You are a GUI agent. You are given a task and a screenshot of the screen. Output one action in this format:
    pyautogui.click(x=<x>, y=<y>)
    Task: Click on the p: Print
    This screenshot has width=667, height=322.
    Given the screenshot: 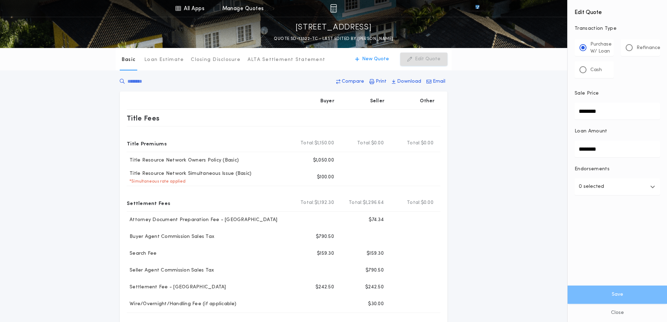 What is the action you would take?
    pyautogui.click(x=381, y=82)
    